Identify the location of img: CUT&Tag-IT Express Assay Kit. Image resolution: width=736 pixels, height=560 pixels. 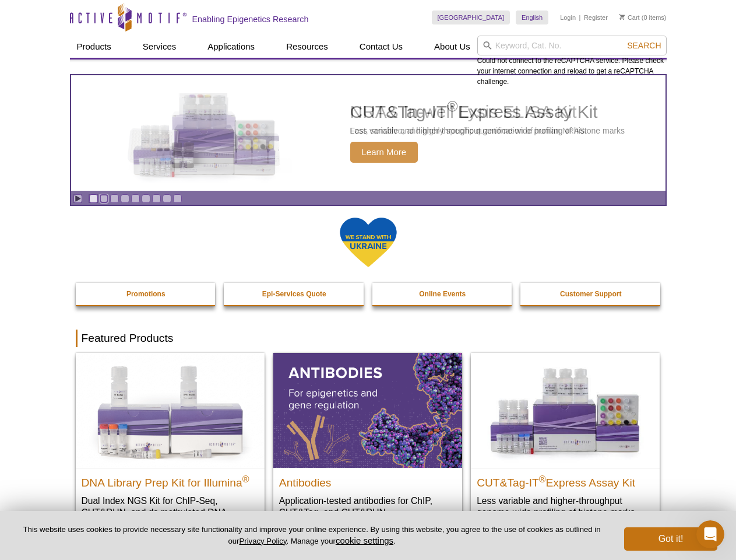
(205, 133).